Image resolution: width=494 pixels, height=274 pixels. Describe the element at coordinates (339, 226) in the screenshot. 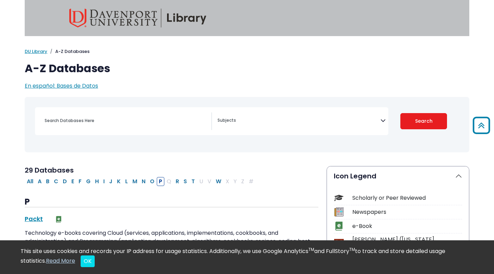

I see `img: Icon e-Book` at that location.